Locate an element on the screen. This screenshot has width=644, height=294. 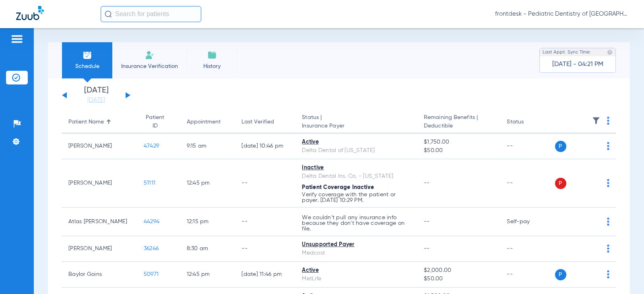
img: Manual Insurance Verification is located at coordinates (150, 55).